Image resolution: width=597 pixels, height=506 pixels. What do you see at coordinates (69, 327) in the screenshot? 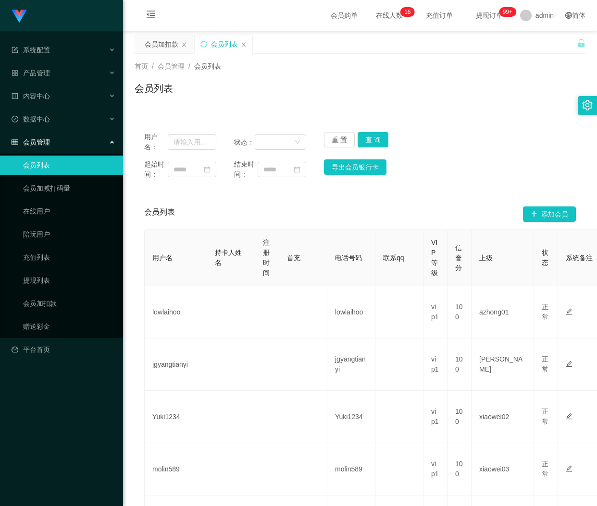
I see `a: 赠送彩金` at bounding box center [69, 327].